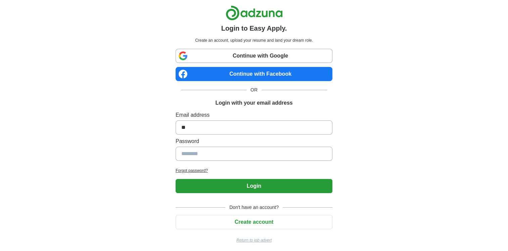 Image resolution: width=508 pixels, height=251 pixels. What do you see at coordinates (254, 40) in the screenshot?
I see `p: Create an account, upload your resume and land your dream role.` at bounding box center [254, 40].